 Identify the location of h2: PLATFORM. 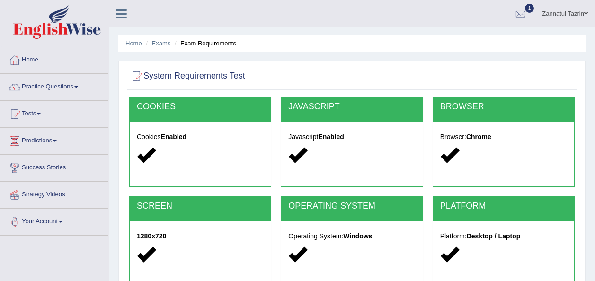
(504, 206).